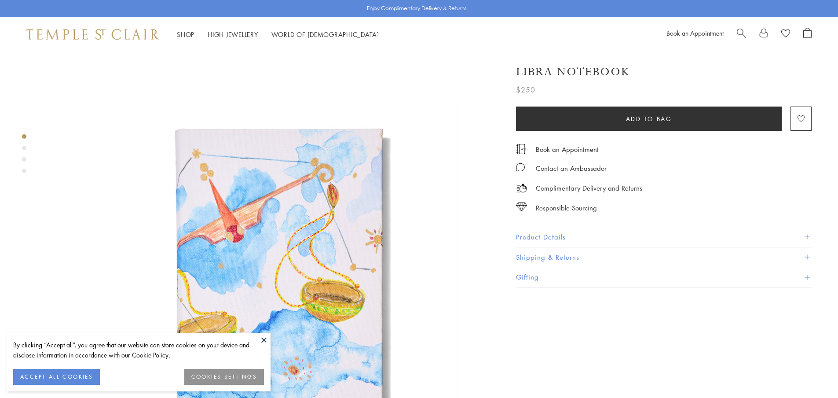  I want to click on img: icon_delivery.svg, so click(521, 188).